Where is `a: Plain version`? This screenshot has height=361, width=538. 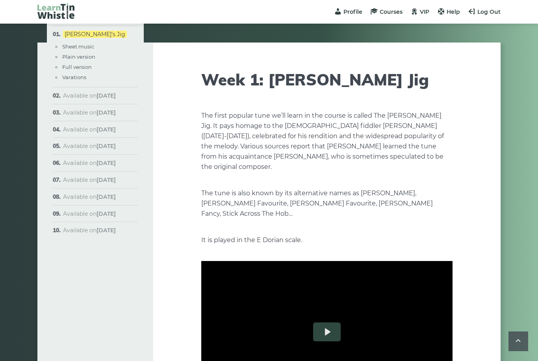 a: Plain version is located at coordinates (79, 57).